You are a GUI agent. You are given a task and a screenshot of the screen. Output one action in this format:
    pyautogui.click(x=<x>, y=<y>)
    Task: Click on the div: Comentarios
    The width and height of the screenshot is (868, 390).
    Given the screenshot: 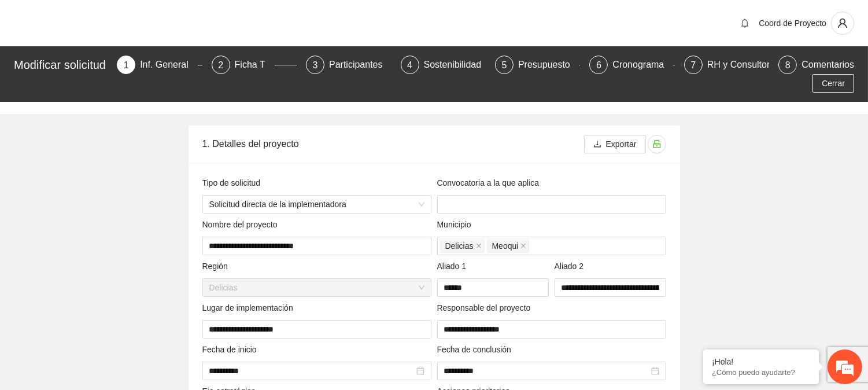 What is the action you would take?
    pyautogui.click(x=827, y=64)
    